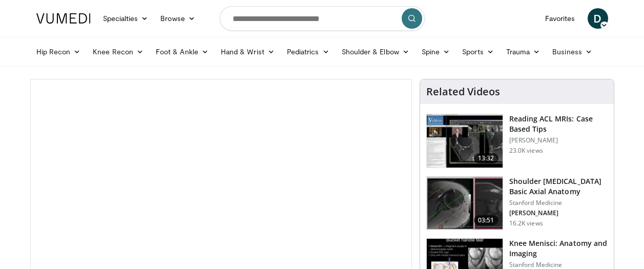 The height and width of the screenshot is (269, 644). Describe the element at coordinates (118, 52) in the screenshot. I see `a: Knee Recon` at that location.